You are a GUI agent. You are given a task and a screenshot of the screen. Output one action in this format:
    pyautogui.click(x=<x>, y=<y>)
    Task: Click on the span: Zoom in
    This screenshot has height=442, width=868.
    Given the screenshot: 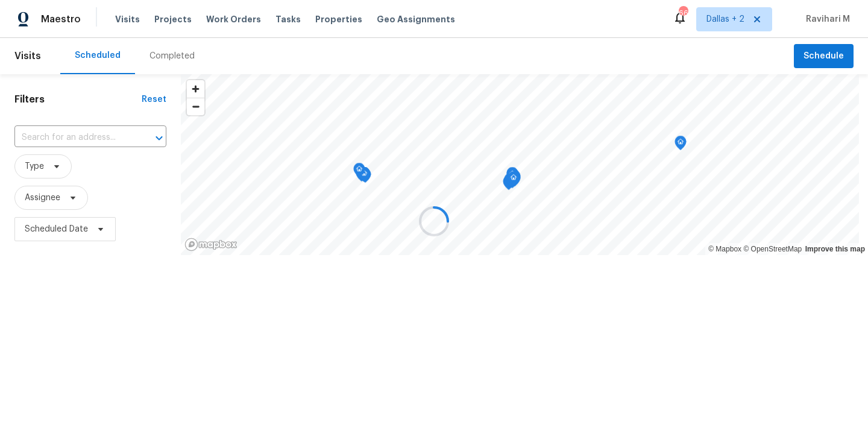 What is the action you would take?
    pyautogui.click(x=195, y=89)
    